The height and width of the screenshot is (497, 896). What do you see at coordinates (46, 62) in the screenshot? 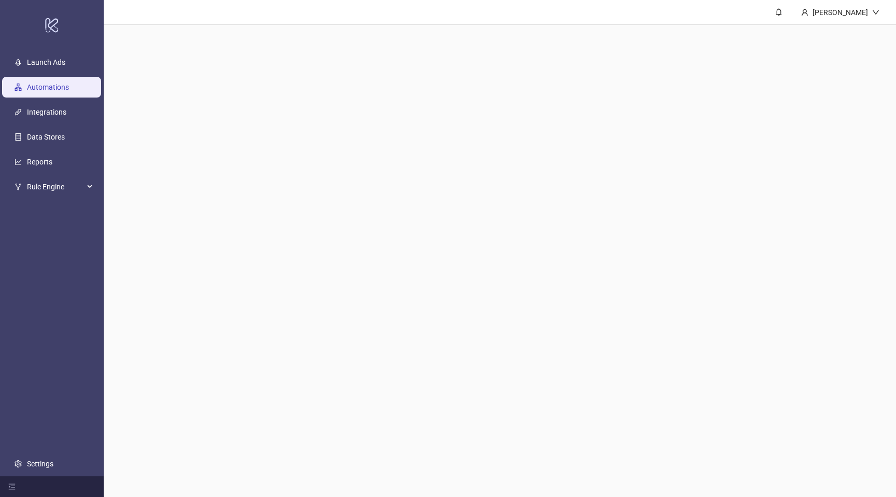
I see `a: Launch Ads` at bounding box center [46, 62].